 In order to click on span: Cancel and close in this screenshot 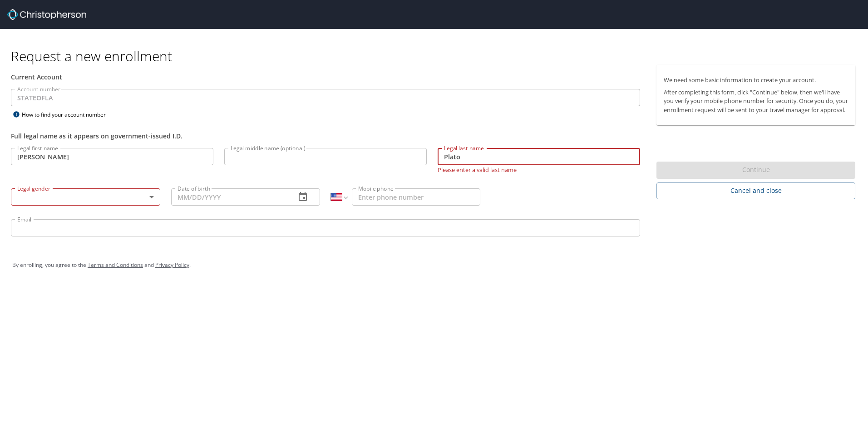, I will do `click(756, 190)`.